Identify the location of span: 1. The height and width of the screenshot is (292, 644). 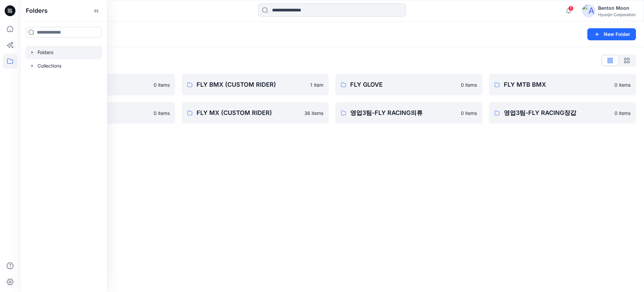
(571, 8).